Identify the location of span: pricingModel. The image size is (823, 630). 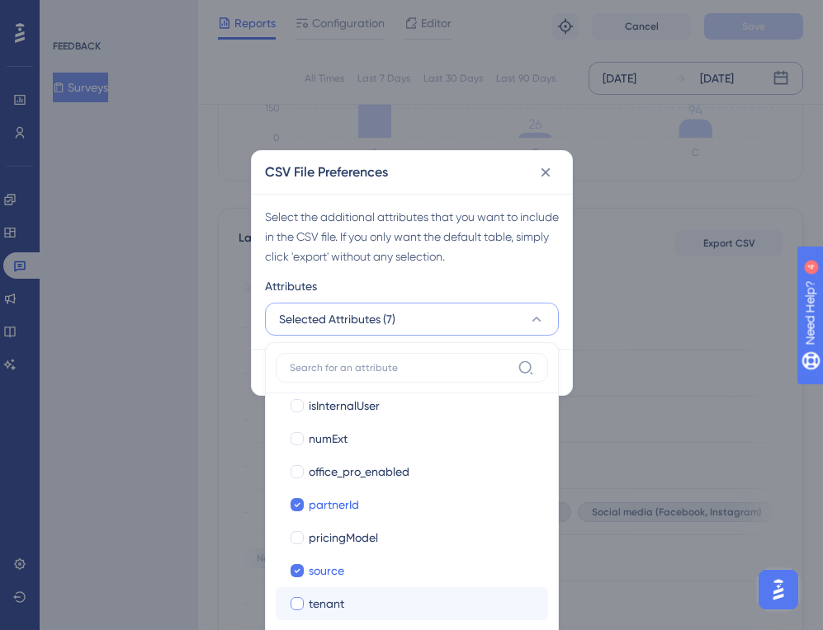
(343, 538).